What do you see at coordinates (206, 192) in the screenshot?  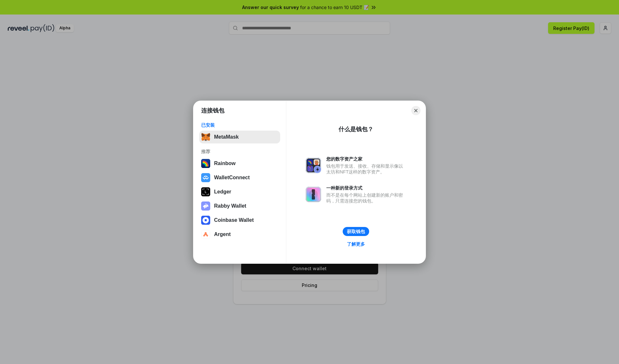 I see `img: svg+xml,%3Csvg%20xmlns%3D%22http%3A%2F%2Fwww.w3.org%2F2000%2Fsvg%22%20width%3D%2228%22%20height%3...` at bounding box center [206, 192].